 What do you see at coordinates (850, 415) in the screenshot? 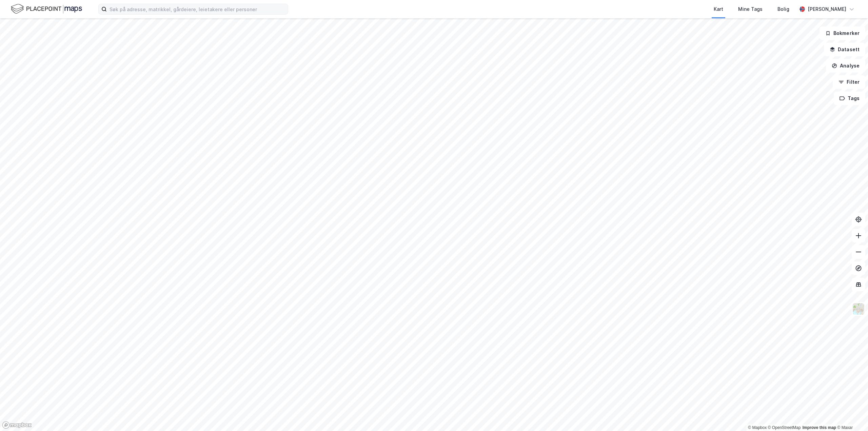
I see `div: Kontrollprogram for chat` at bounding box center [850, 415].